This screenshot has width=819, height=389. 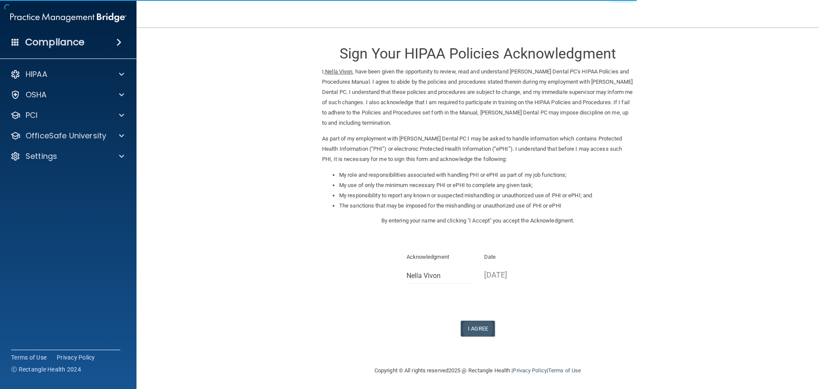 What do you see at coordinates (339, 71) in the screenshot?
I see `ins: Nella Vivon` at bounding box center [339, 71].